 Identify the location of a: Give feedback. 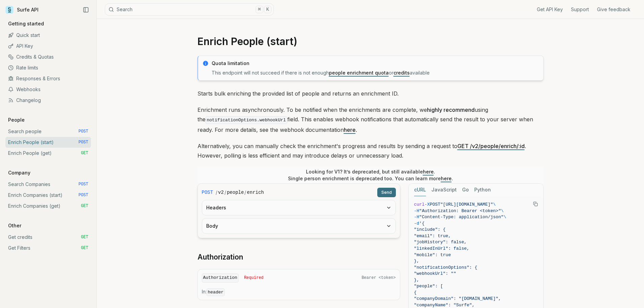
(614, 10).